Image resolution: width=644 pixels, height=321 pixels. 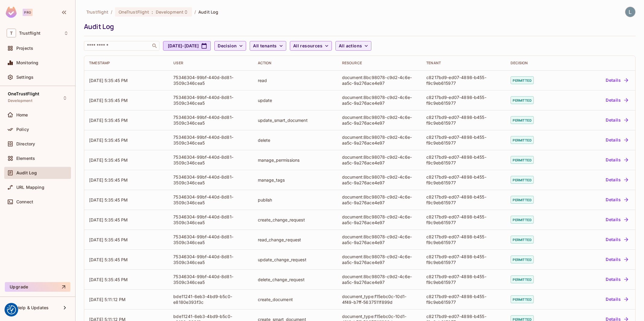 I want to click on button: All tenants, so click(x=268, y=46).